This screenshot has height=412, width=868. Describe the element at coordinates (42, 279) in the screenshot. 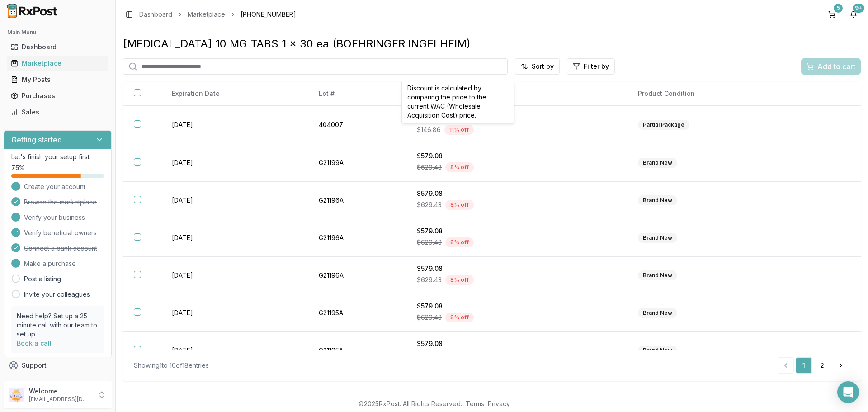

I see `a: Post a listing` at that location.